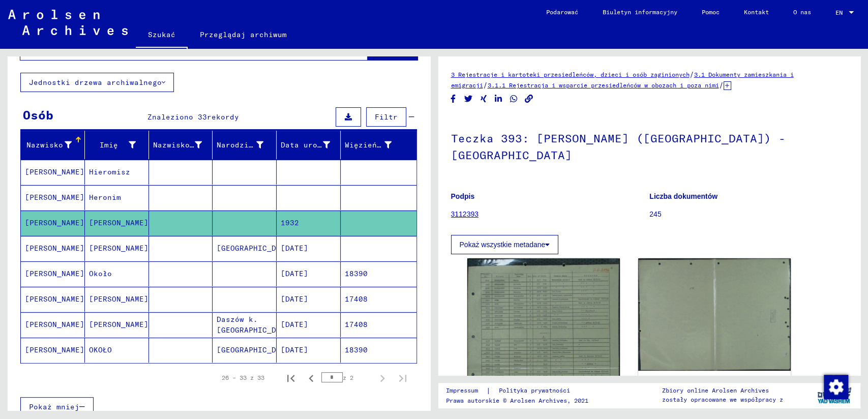  Describe the element at coordinates (466, 391) in the screenshot. I see `a: Impressum` at that location.